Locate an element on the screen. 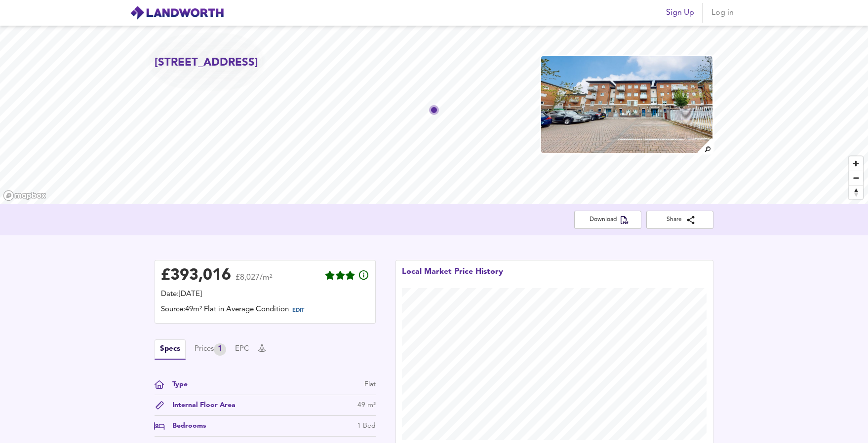  span: Download is located at coordinates (608, 219).